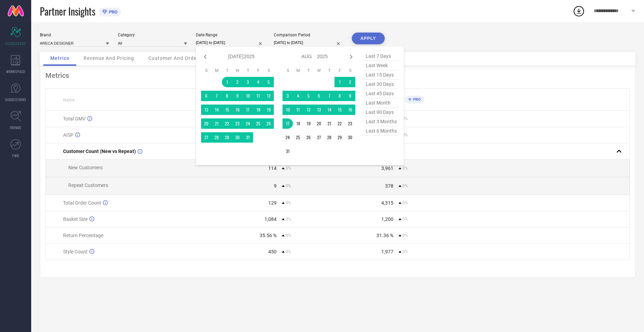 This screenshot has width=644, height=332. I want to click on td: Thu Jul 31 2025, so click(248, 138).